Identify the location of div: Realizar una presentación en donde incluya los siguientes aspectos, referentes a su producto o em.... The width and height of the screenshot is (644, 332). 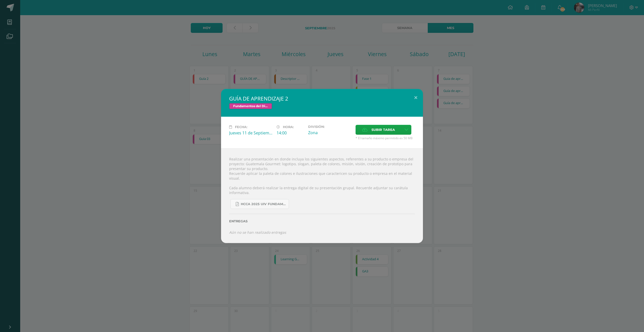
(322, 195).